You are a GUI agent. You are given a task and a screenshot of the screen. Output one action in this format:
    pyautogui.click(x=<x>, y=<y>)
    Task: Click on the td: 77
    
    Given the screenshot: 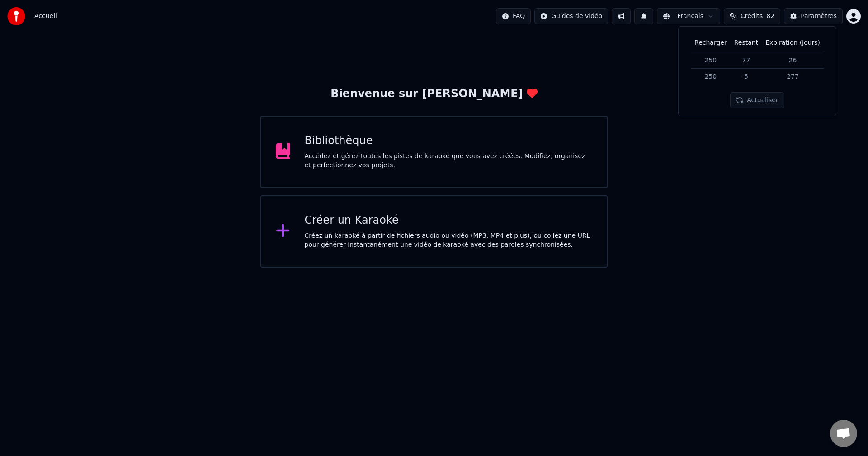 What is the action you would take?
    pyautogui.click(x=746, y=60)
    